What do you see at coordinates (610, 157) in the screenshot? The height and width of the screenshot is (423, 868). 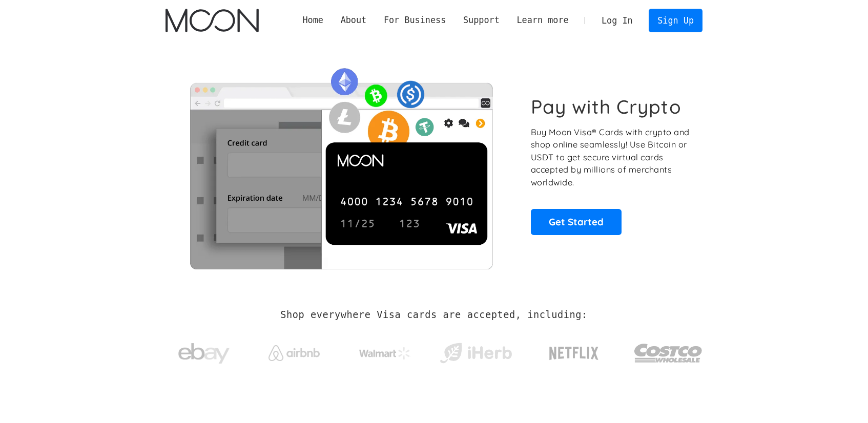 I see `p: Buy Moon Visa® Cards with crypto and shop online seamlessly! Use Bitcoin or USDT to get secure vi...` at bounding box center [610, 157].